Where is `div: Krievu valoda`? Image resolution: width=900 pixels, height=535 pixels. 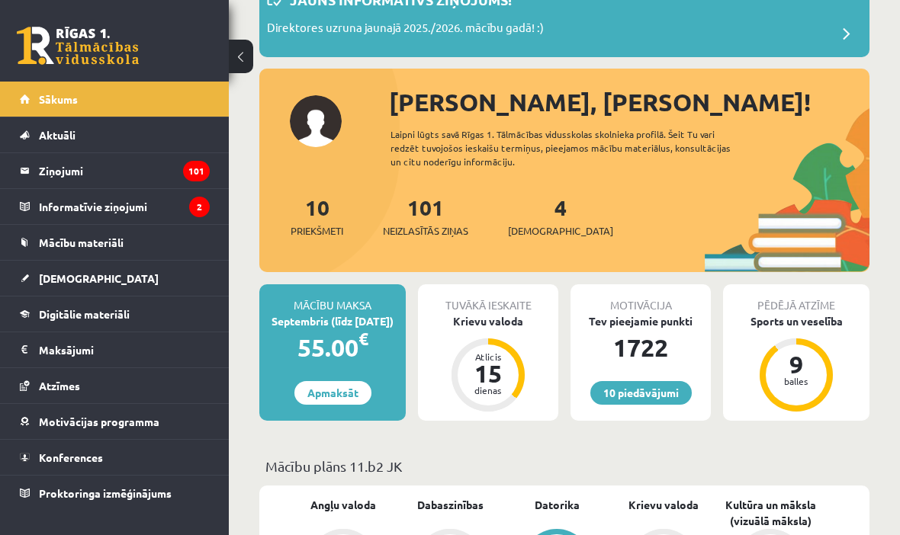 div: Krievu valoda is located at coordinates (488, 321).